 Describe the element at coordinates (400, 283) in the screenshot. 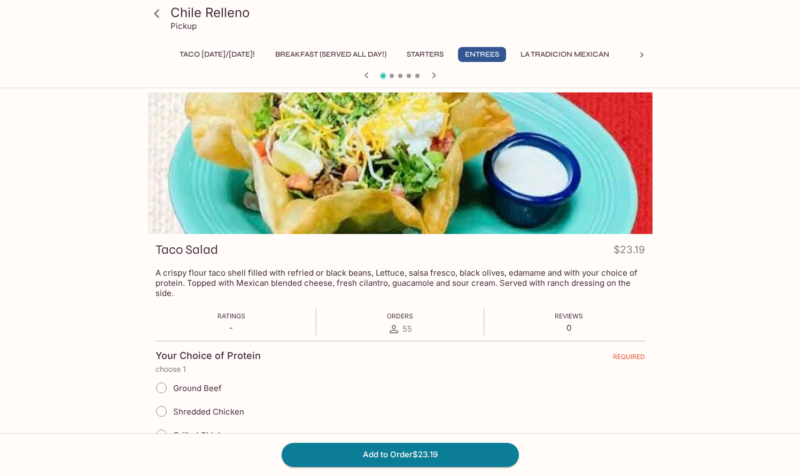

I see `p: A crispy flour taco shell filled with refried or black beans, Lettuce, salsa fresco, black olives...` at that location.